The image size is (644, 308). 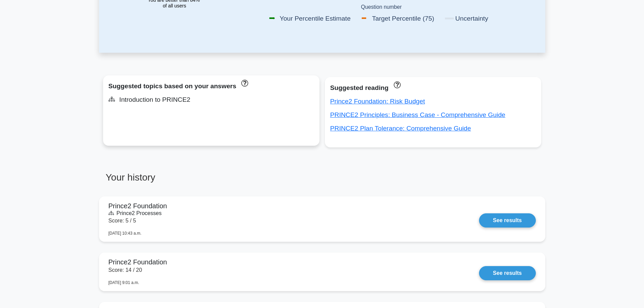 I want to click on a: PRINCE2 Principles: Business Case - Comprehensive Guide, so click(x=418, y=115).